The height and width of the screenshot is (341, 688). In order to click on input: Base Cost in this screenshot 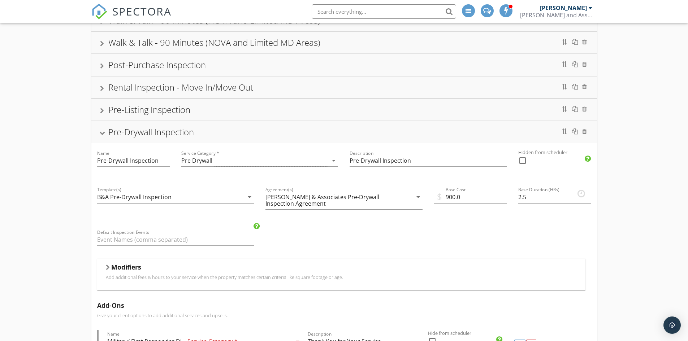, I will do `click(470, 197)`.